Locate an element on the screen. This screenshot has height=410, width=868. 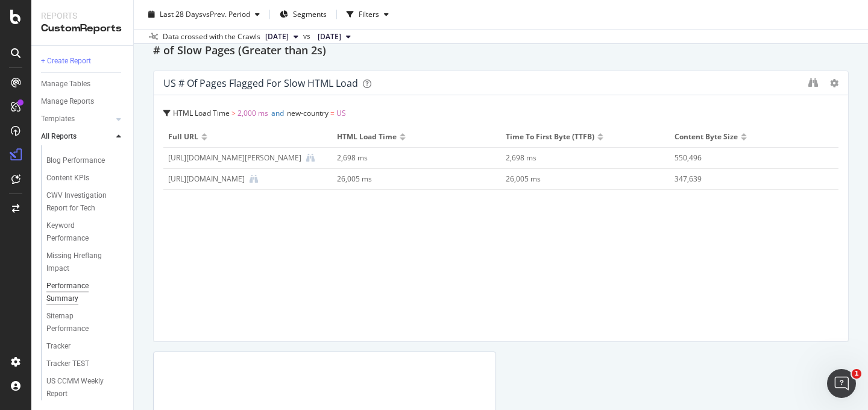
a: US CCMM Weekly Report is located at coordinates (85, 388).